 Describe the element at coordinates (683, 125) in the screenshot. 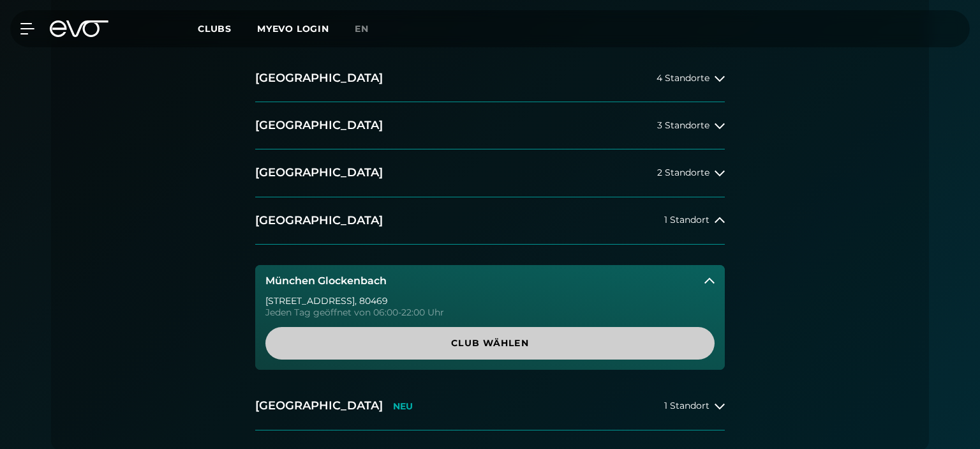

I see `span: 3 Standorte` at that location.